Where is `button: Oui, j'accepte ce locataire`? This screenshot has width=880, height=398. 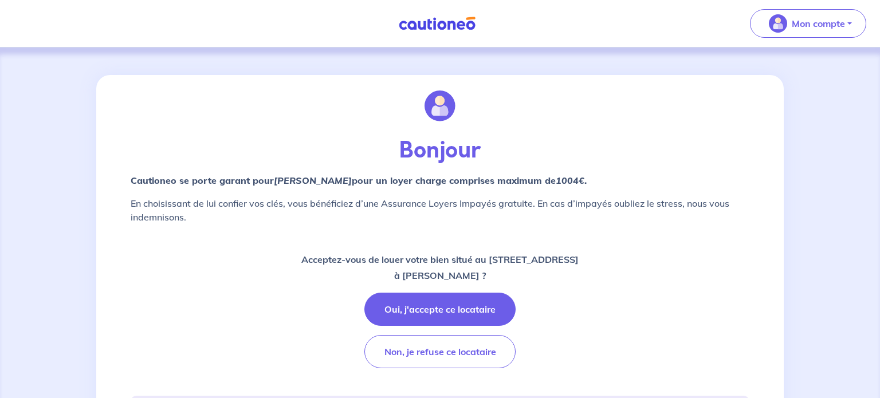 button: Oui, j'accepte ce locataire is located at coordinates (440, 309).